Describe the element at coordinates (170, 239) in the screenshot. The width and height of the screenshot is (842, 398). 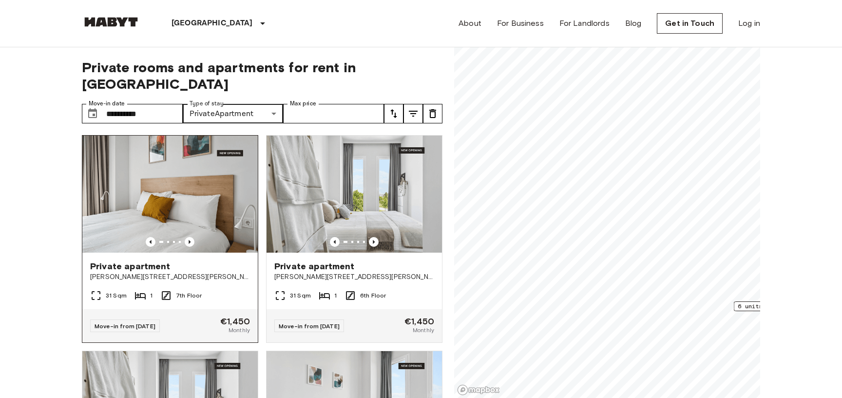
I see `a: Marketing picture of unit ES-15-102-733-001Previous imagePrevious imagePrivate apartment[PERSON_N...` at that location.